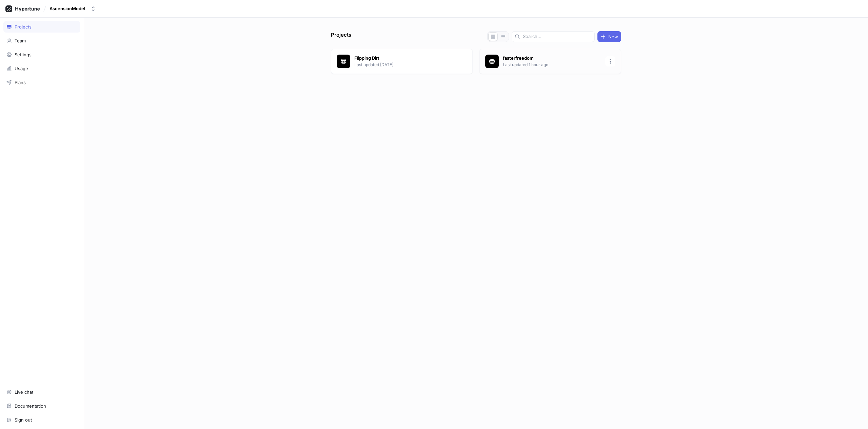 The width and height of the screenshot is (868, 429). Describe the element at coordinates (20, 83) in the screenshot. I see `div: Plans` at that location.